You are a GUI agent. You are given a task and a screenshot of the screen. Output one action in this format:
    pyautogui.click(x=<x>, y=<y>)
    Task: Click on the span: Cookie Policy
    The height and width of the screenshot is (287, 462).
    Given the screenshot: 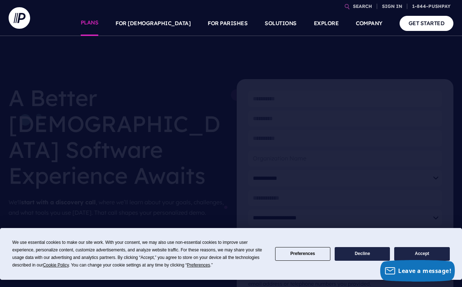 What is the action you would take?
    pyautogui.click(x=56, y=265)
    